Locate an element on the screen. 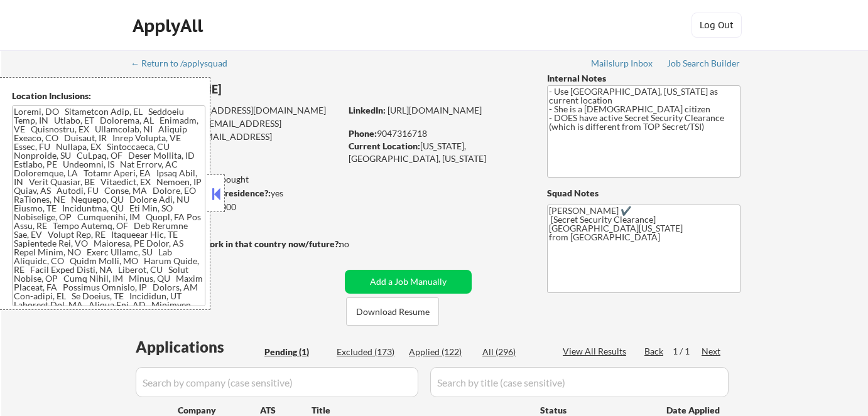 Image resolution: width=868 pixels, height=416 pixels. div: Job Search Builder is located at coordinates (703, 64).